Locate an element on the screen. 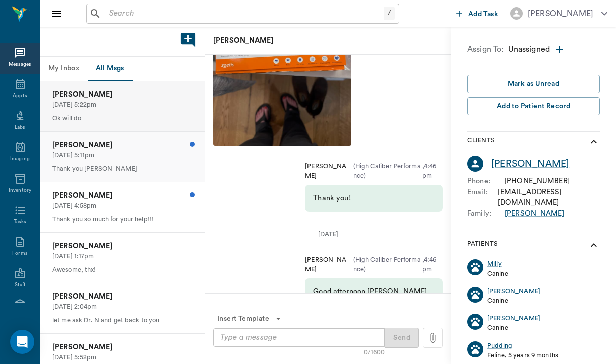 This screenshot has width=616, height=364. p: Email : is located at coordinates (482, 198).